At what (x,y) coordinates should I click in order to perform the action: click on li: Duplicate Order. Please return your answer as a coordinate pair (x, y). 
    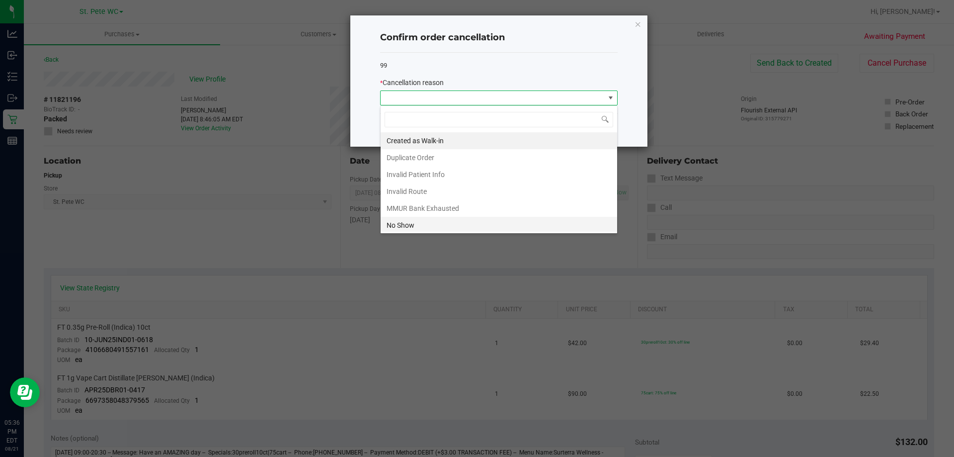
    Looking at the image, I should click on (499, 157).